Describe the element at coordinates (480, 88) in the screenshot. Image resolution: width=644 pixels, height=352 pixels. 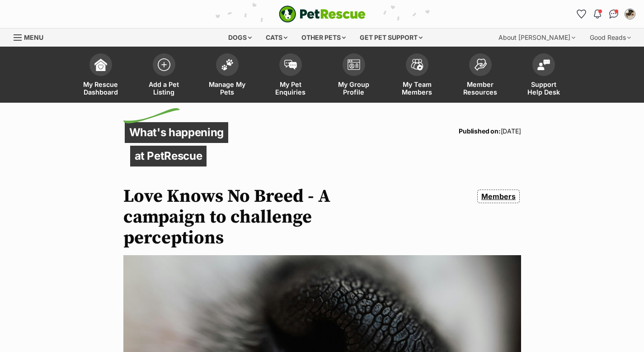
I see `span: Member Resources` at that location.